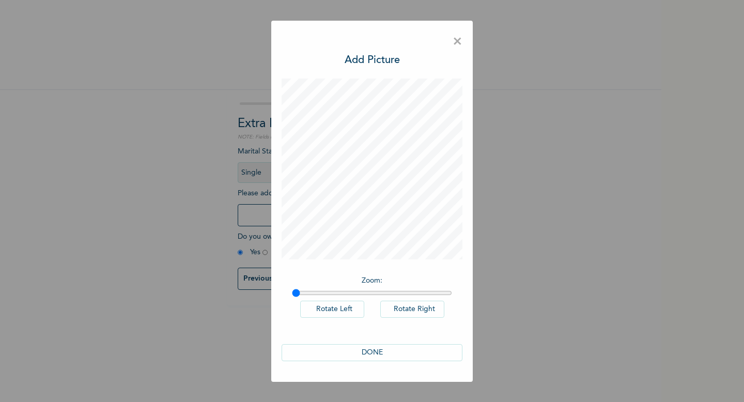 This screenshot has width=744, height=402. Describe the element at coordinates (331, 210) in the screenshot. I see `span: Please add a recent Passport Photograph` at that location.